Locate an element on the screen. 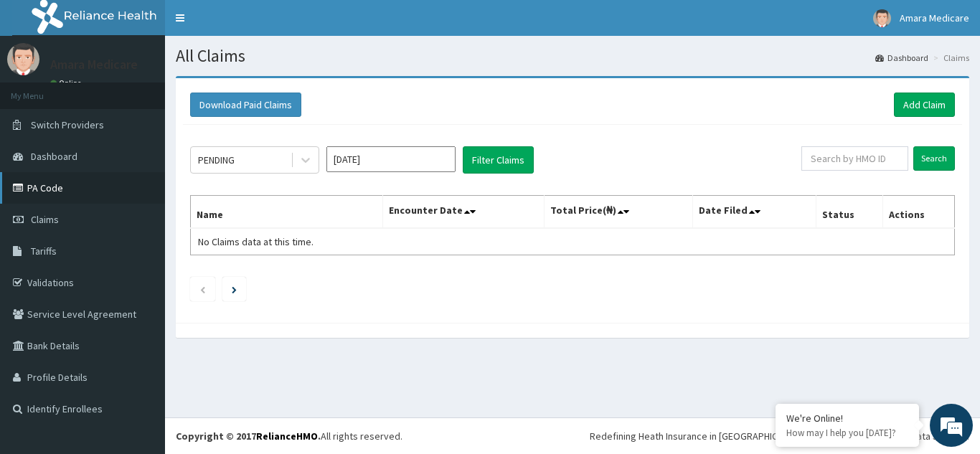  a: Next page is located at coordinates (233, 290).